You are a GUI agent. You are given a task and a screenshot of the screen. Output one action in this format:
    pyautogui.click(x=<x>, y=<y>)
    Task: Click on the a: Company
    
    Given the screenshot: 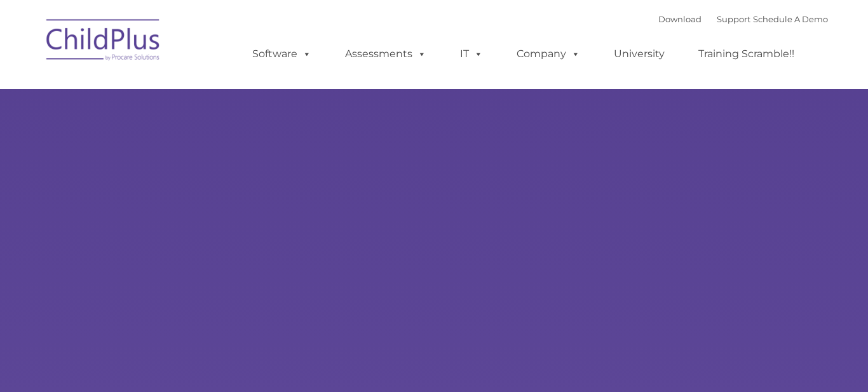 What is the action you would take?
    pyautogui.click(x=548, y=54)
    